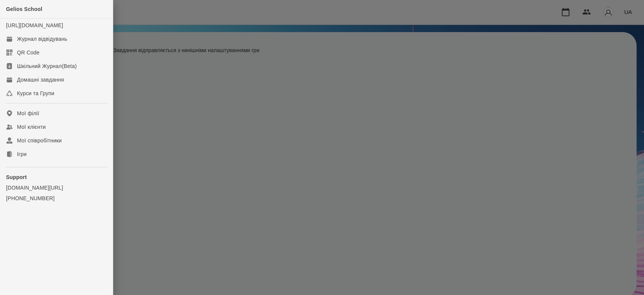  I want to click on div: Ігри, so click(22, 154).